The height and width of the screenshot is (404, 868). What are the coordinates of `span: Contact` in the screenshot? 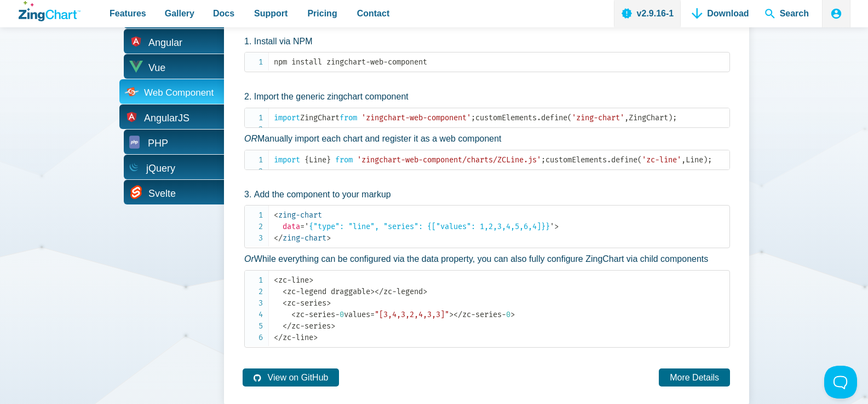 It's located at (373, 13).